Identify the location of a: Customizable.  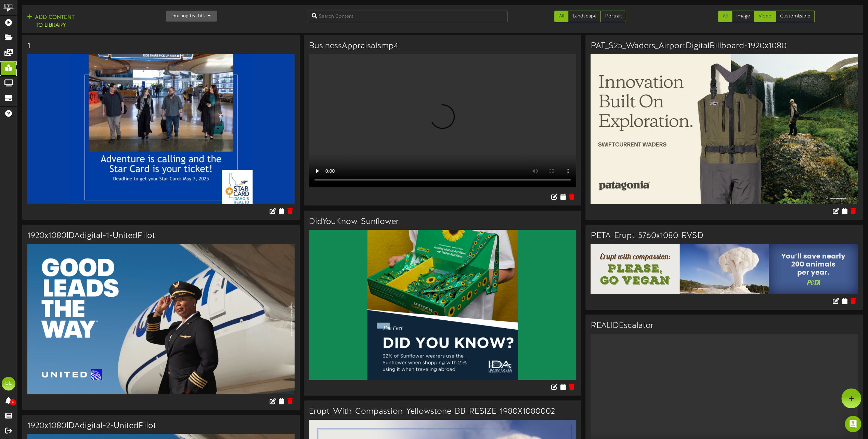
(795, 16).